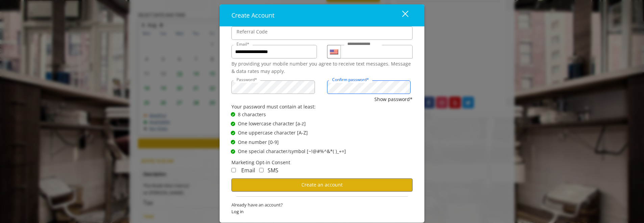 The image size is (644, 223). What do you see at coordinates (322, 33) in the screenshot?
I see `input: ReferralCode` at bounding box center [322, 33].